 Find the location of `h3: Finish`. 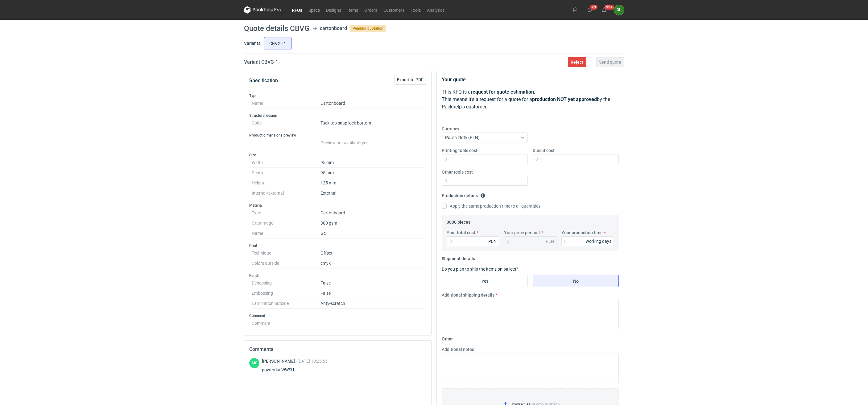

h3: Finish is located at coordinates (338, 276).